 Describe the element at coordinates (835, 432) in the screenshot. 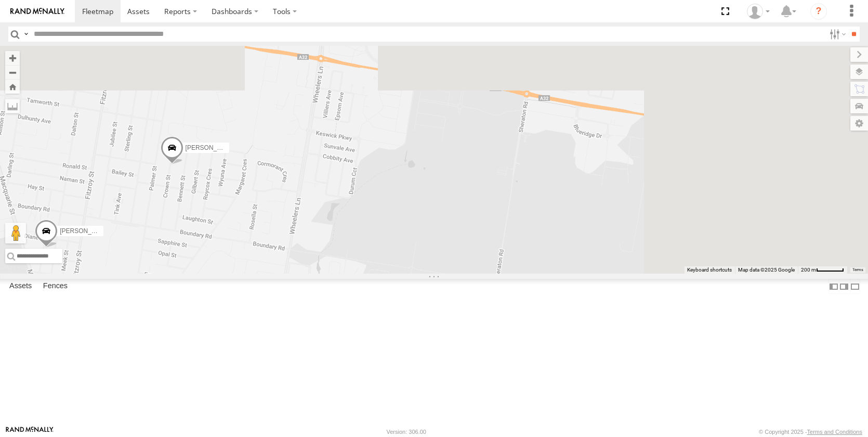

I see `a: Terms and Conditions` at that location.